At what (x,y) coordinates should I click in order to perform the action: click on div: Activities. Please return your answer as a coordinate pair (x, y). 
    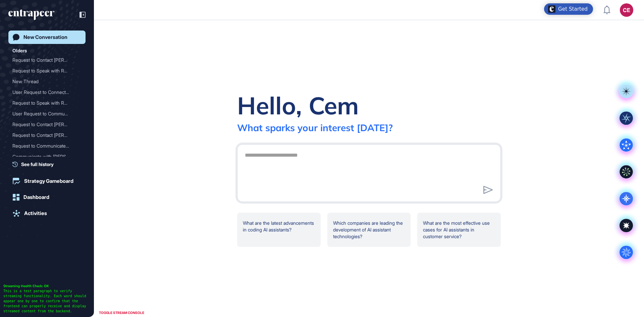
    Looking at the image, I should click on (36, 213).